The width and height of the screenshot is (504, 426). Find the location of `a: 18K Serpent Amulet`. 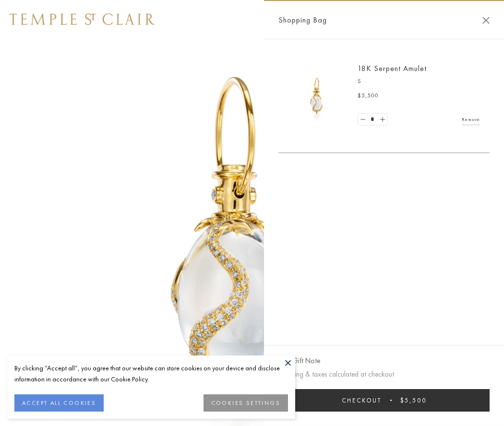

a: 18K Serpent Amulet is located at coordinates (393, 68).